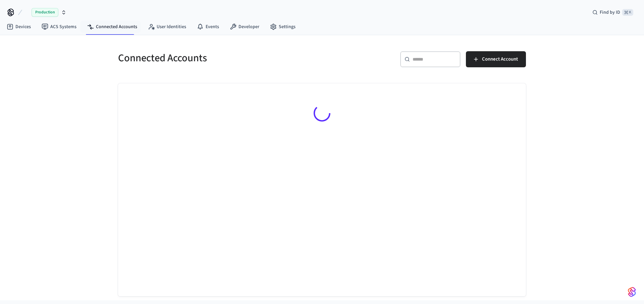 This screenshot has height=304, width=644. What do you see at coordinates (283, 27) in the screenshot?
I see `a: Settings` at bounding box center [283, 27].